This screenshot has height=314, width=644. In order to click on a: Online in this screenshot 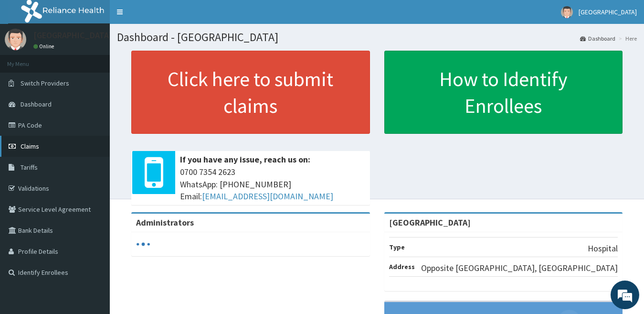, I will do `click(45, 47)`.